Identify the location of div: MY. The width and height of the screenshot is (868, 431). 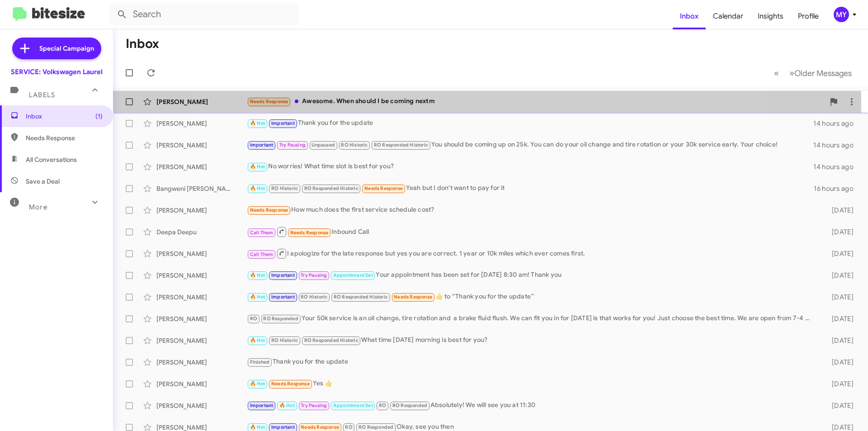
(841, 15).